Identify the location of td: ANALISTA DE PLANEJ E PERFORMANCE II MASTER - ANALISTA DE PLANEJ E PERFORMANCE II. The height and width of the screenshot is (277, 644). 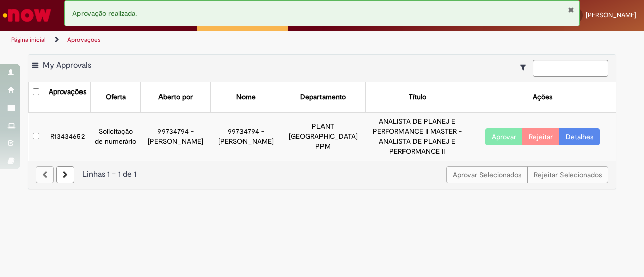
(417, 136).